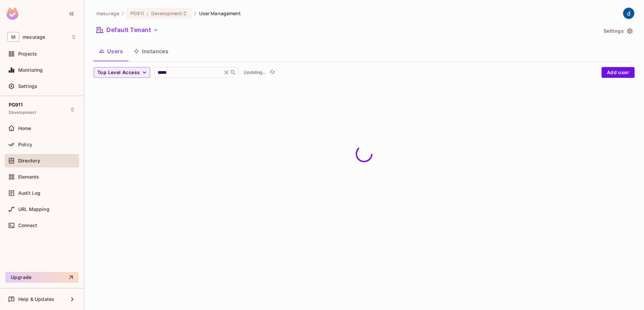 This screenshot has height=310, width=644. I want to click on img: SReyMgAAAABJRU5ErkJggg==, so click(12, 14).